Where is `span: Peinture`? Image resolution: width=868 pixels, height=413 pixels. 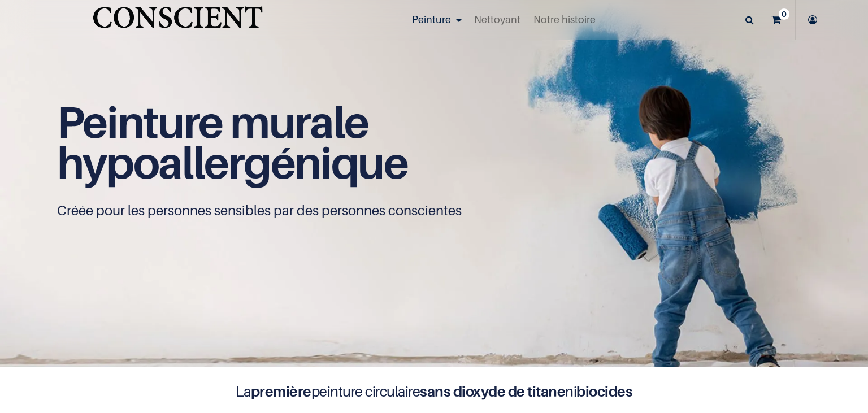 span: Peinture is located at coordinates (431, 20).